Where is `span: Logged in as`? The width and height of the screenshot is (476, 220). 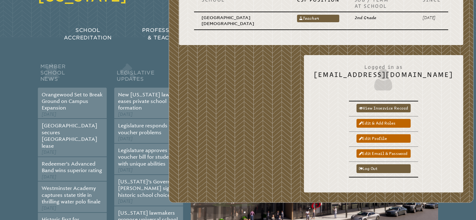
span: Logged in as is located at coordinates (383, 66).